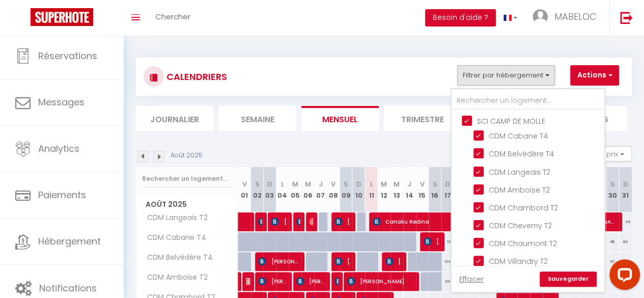 This screenshot has width=644, height=298. Describe the element at coordinates (282, 190) in the screenshot. I see `th: 04` at that location.